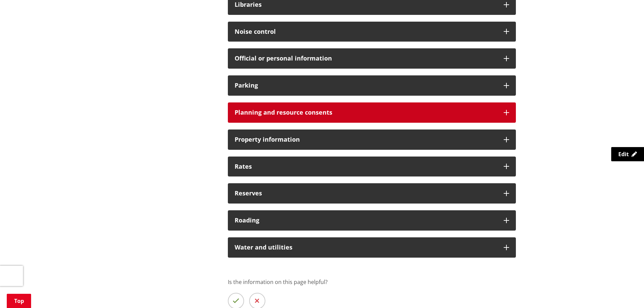 The width and height of the screenshot is (644, 308). I want to click on span: Edit, so click(623, 154).